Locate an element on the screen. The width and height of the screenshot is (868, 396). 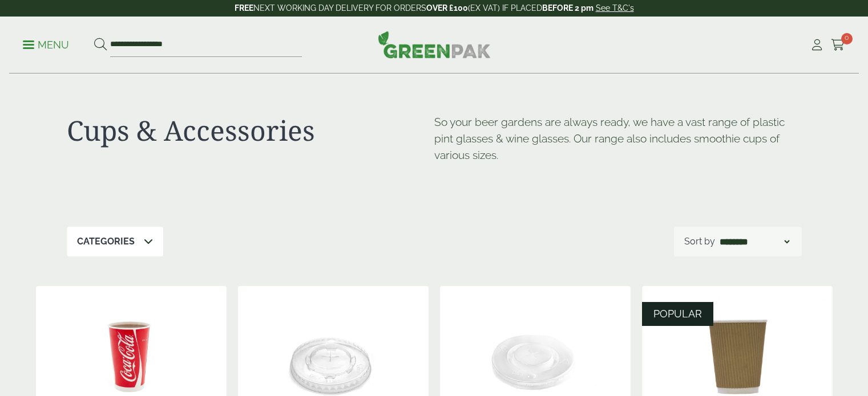
i: Cart is located at coordinates (838, 45).